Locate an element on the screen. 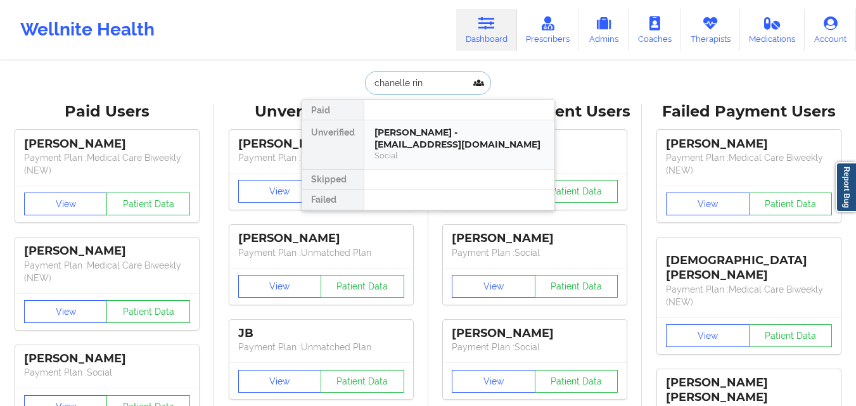 This screenshot has width=856, height=406. div: Skipped is located at coordinates (333, 180).